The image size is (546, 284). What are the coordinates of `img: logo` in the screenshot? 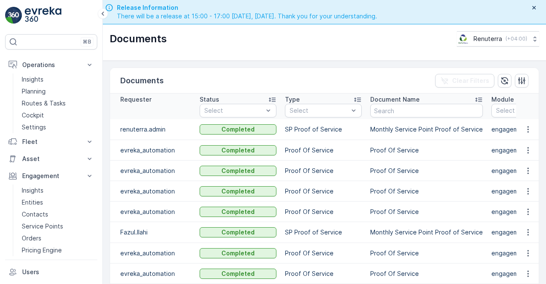 It's located at (14, 15).